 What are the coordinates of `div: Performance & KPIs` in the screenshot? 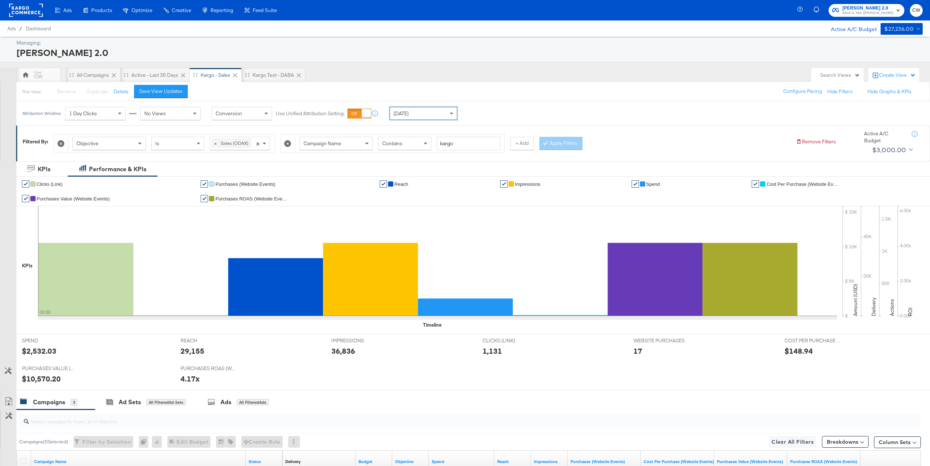 It's located at (117, 169).